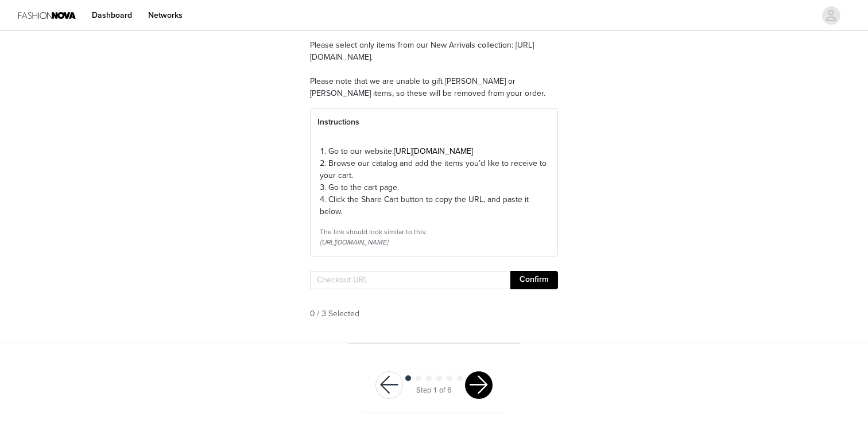  What do you see at coordinates (47, 15) in the screenshot?
I see `img: Fashion Nova Logo` at bounding box center [47, 15].